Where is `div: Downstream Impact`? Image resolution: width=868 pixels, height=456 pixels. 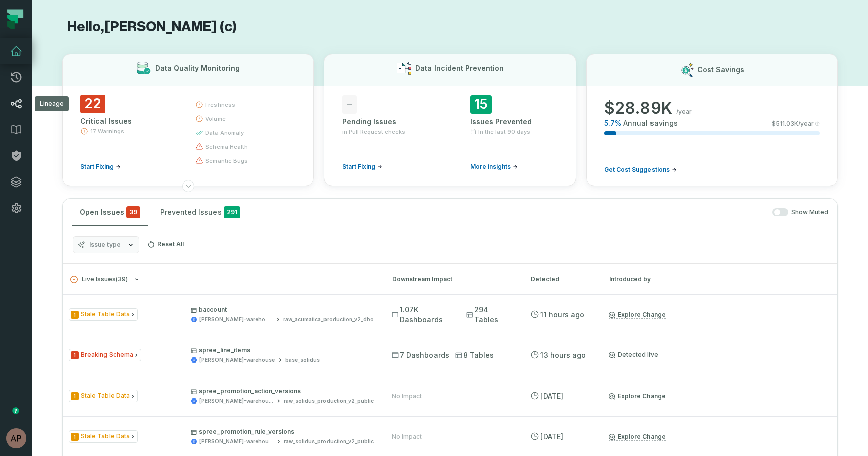
div: Downstream Impact is located at coordinates (453, 279).